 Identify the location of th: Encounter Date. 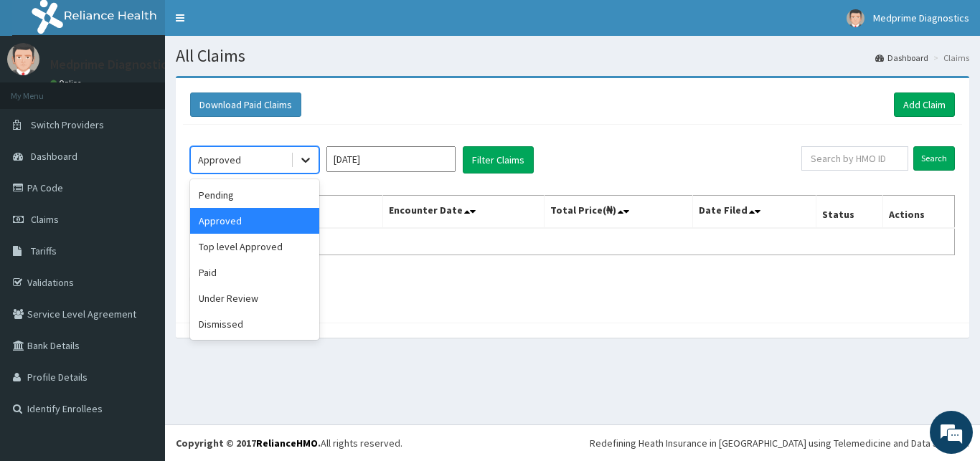
(463, 212).